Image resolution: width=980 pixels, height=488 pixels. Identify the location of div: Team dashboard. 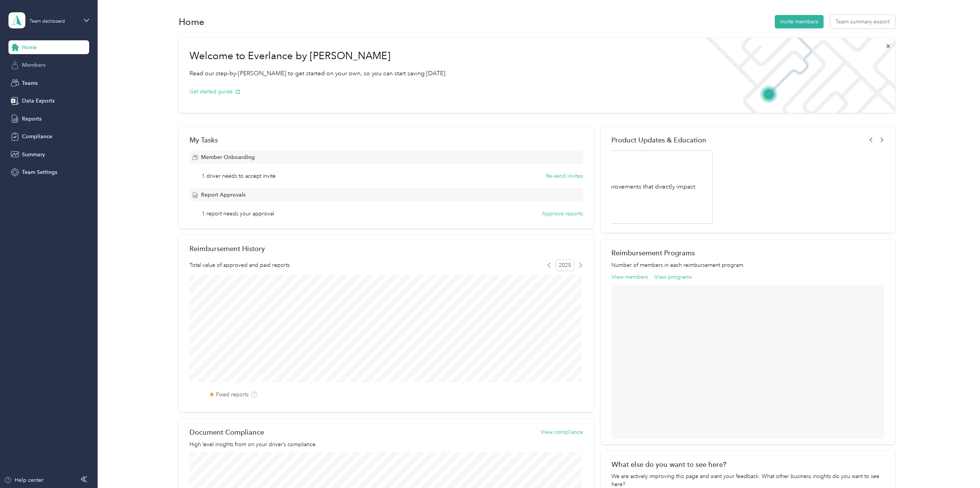
(48, 22).